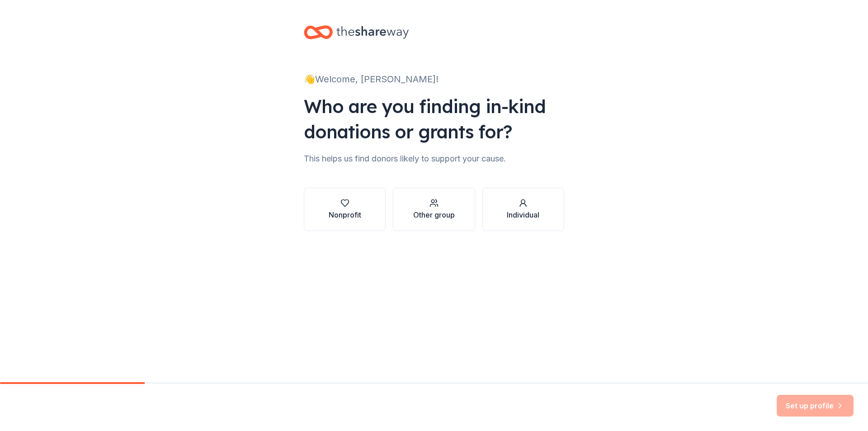  Describe the element at coordinates (434, 215) in the screenshot. I see `div: Other group` at that location.